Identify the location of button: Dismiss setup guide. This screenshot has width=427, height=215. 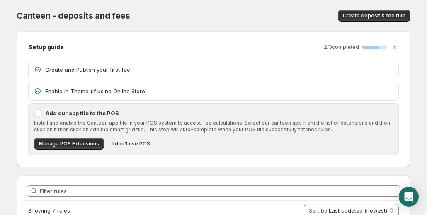
(394, 47).